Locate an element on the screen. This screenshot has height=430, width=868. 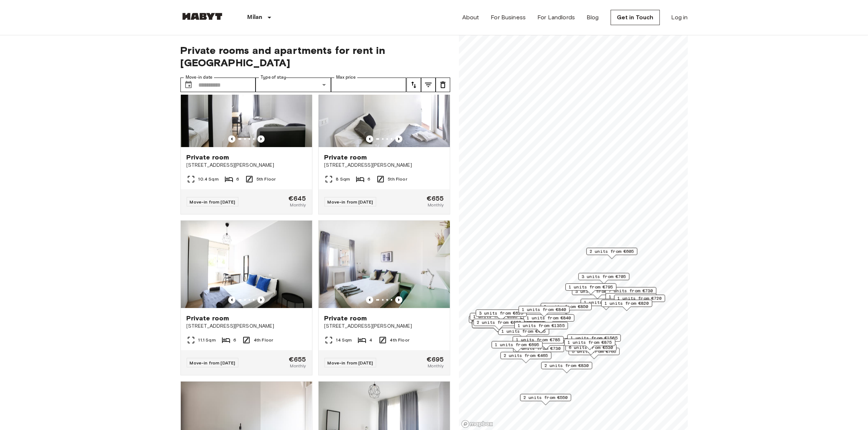
a: Marketing picture of unit IT-14-107-001-006Previous imagePrevious imagePrivate room[STREET_ADDRES... is located at coordinates (385, 137).